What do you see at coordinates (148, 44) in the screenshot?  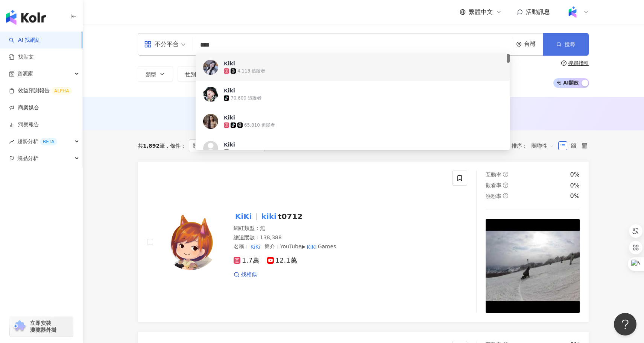 I see `span: appstore` at bounding box center [148, 44].